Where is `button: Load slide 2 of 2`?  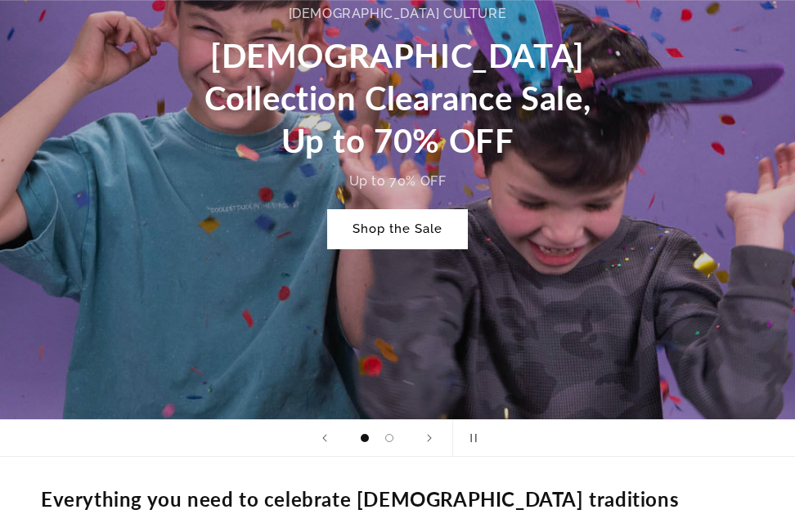
button: Load slide 2 of 2 is located at coordinates (389, 438).